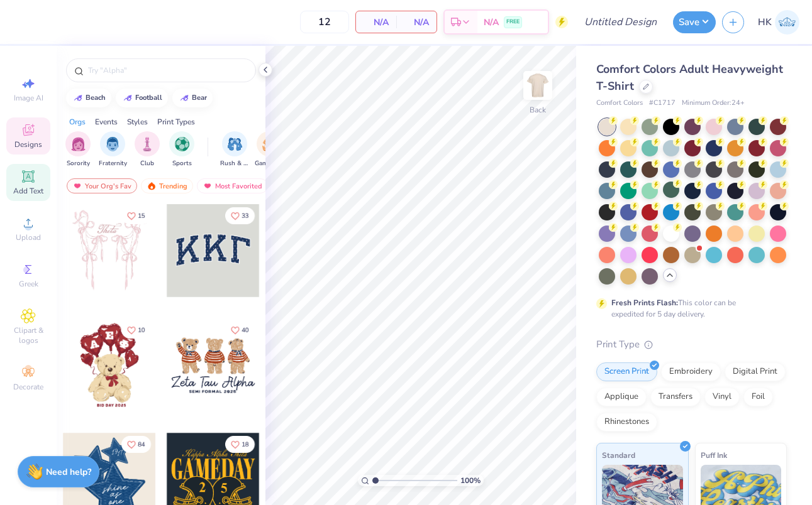 The width and height of the screenshot is (812, 505). What do you see at coordinates (232, 186) in the screenshot?
I see `div: Most Favorited` at bounding box center [232, 186].